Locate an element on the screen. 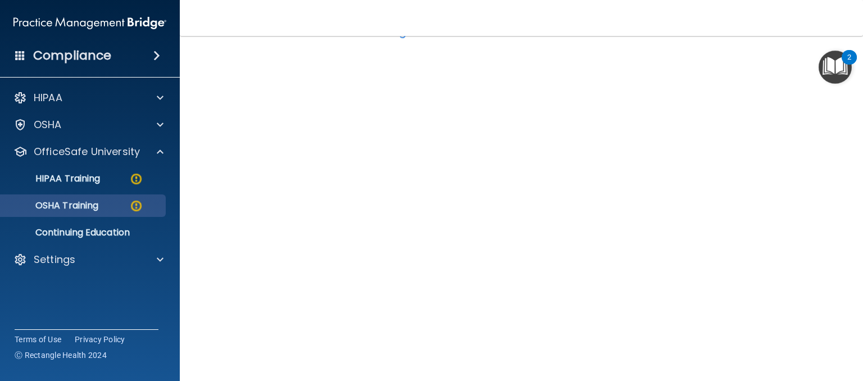  a: OfficeSafe University is located at coordinates (88, 152).